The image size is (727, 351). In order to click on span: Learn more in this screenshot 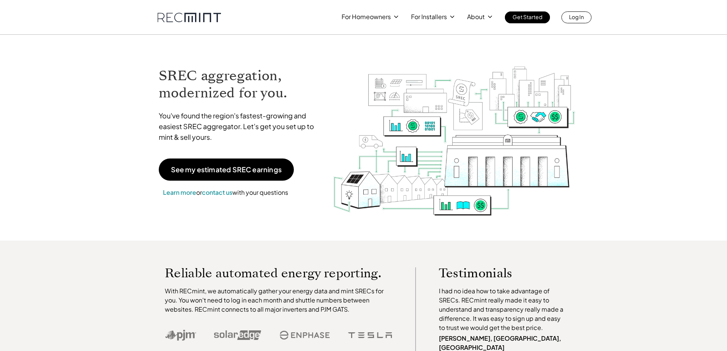, I will do `click(179, 192)`.